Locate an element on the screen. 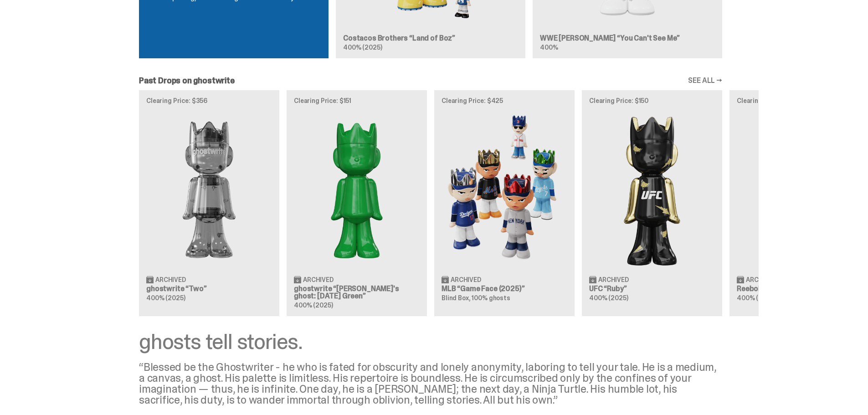  img: Two is located at coordinates (209, 189).